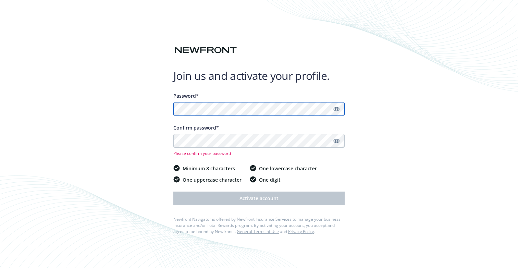 The width and height of the screenshot is (518, 268). What do you see at coordinates (186, 96) in the screenshot?
I see `span: Password*` at bounding box center [186, 96].